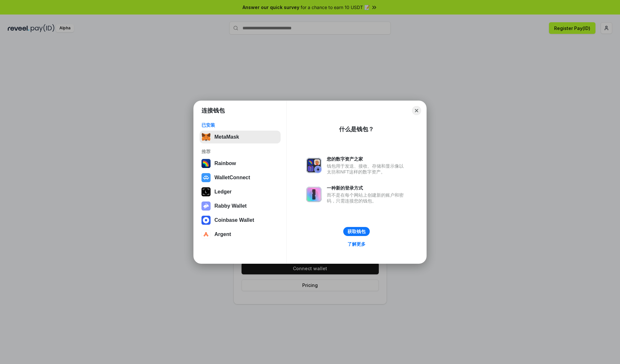 This screenshot has width=620, height=364. I want to click on button: Coinbase Wallet, so click(240, 220).